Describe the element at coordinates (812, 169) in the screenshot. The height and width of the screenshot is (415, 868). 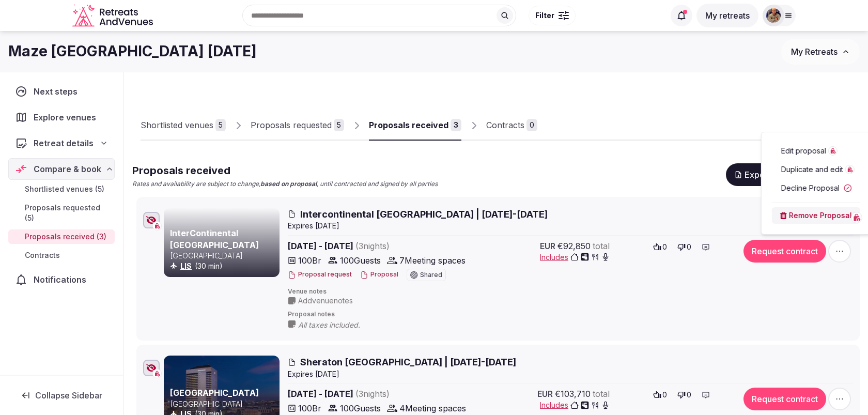
I see `span: Duplicate and edit` at that location.